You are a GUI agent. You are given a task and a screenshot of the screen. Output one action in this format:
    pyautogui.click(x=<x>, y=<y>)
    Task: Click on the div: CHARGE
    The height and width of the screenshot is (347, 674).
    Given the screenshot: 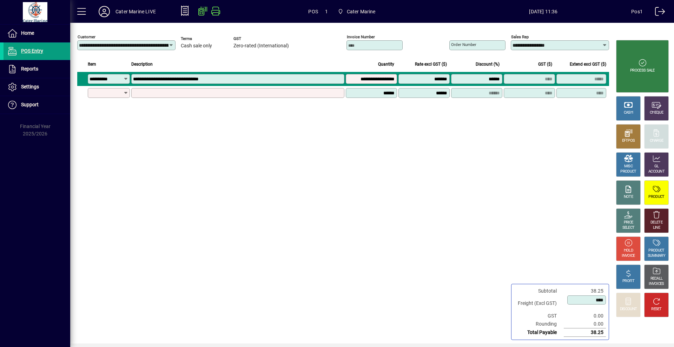 What is the action you would take?
    pyautogui.click(x=657, y=141)
    